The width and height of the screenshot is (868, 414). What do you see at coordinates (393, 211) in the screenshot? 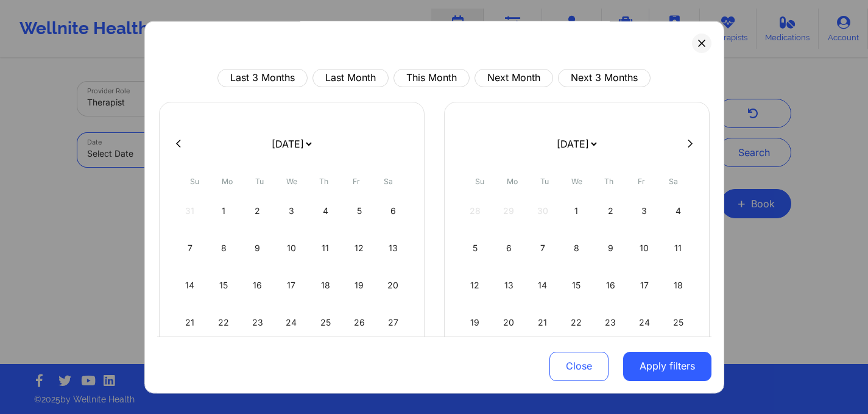
I see `div: Sat Sep 06 2025` at bounding box center [393, 211].